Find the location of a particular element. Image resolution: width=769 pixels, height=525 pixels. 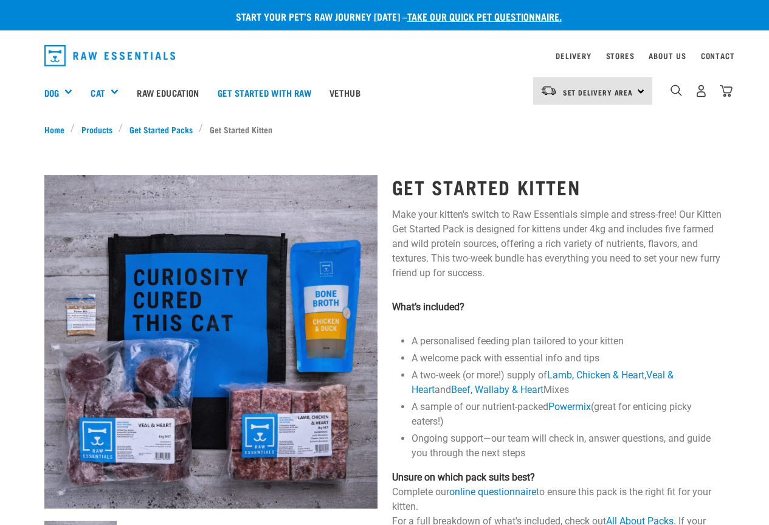

nav: breadcrumbs is located at coordinates (385, 129).